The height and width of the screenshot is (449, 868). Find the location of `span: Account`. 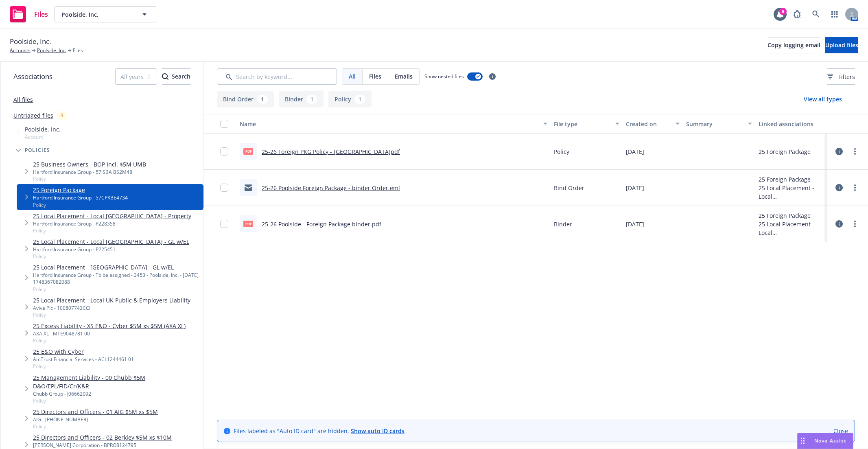

span: Account is located at coordinates (43, 137).